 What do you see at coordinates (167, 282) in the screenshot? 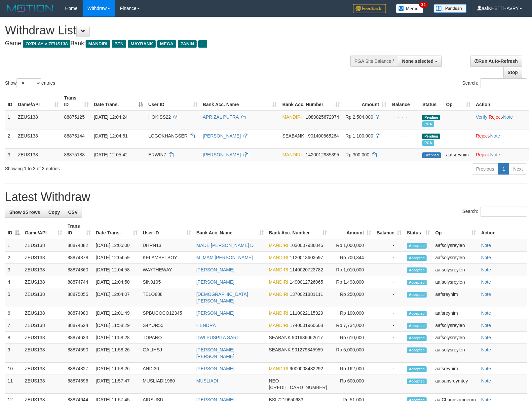
I see `td: SIN0105` at bounding box center [167, 282].